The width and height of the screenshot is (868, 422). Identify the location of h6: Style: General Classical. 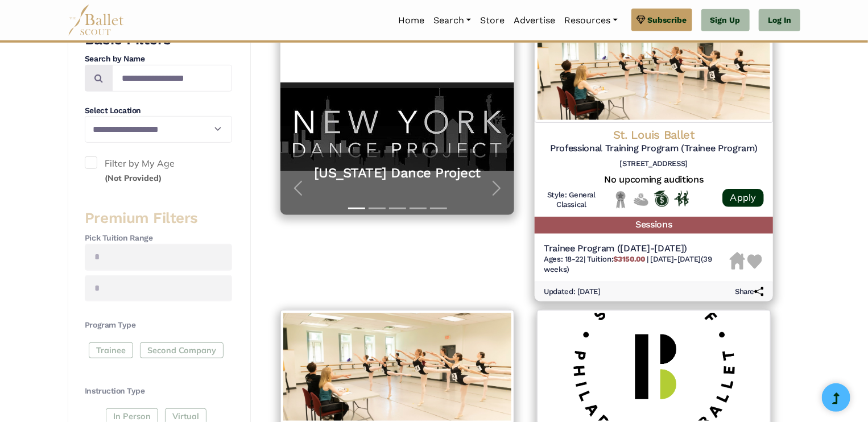
(571, 200).